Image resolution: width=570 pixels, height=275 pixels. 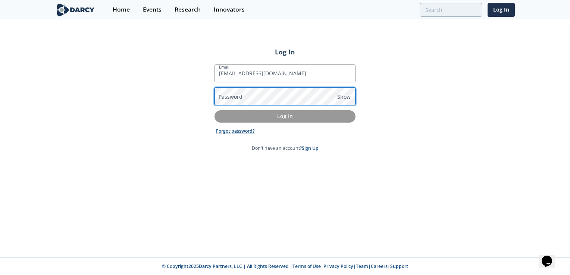 What do you see at coordinates (307, 266) in the screenshot?
I see `a: Terms of Use` at bounding box center [307, 266].